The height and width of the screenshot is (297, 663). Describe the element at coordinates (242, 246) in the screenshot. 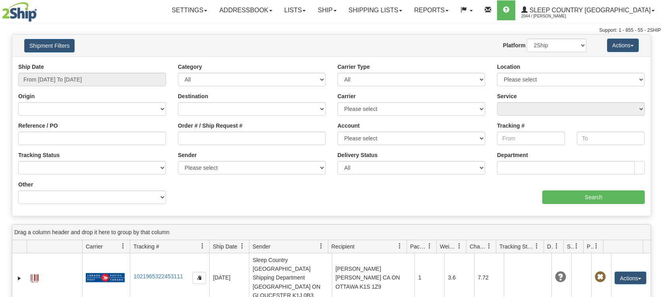

I see `a: Ship Date filter column settings` at that location.